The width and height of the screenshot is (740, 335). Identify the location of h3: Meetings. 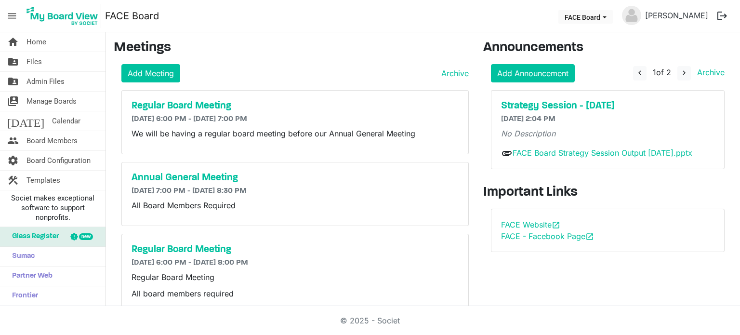
(291, 48).